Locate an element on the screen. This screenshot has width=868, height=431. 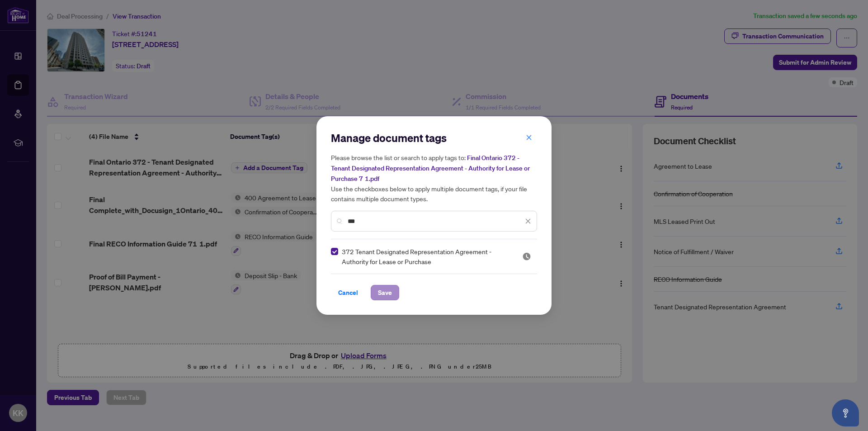
span: Pending Review is located at coordinates (527, 257).